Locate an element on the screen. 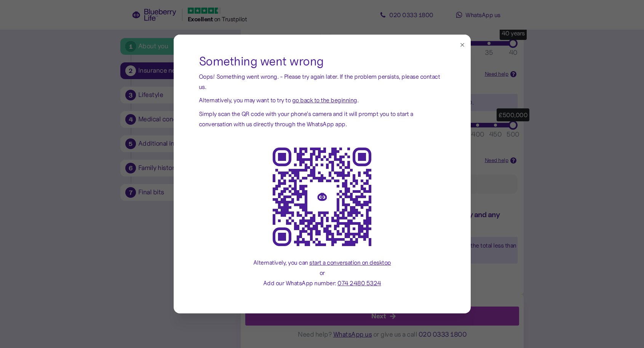 Image resolution: width=644 pixels, height=348 pixels. span: 074 2480 5324 is located at coordinates (359, 283).